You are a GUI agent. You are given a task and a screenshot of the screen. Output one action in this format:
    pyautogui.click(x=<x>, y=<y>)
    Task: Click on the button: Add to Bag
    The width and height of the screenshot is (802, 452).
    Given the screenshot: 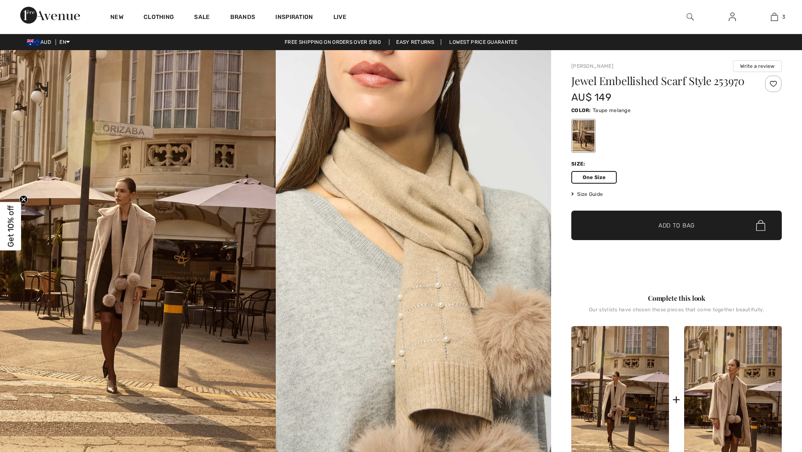 What is the action you would take?
    pyautogui.click(x=677, y=225)
    